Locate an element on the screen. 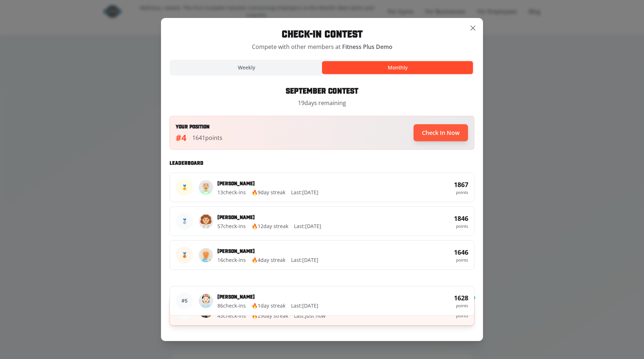 This screenshot has width=644, height=359. div: #5 is located at coordinates (184, 301).